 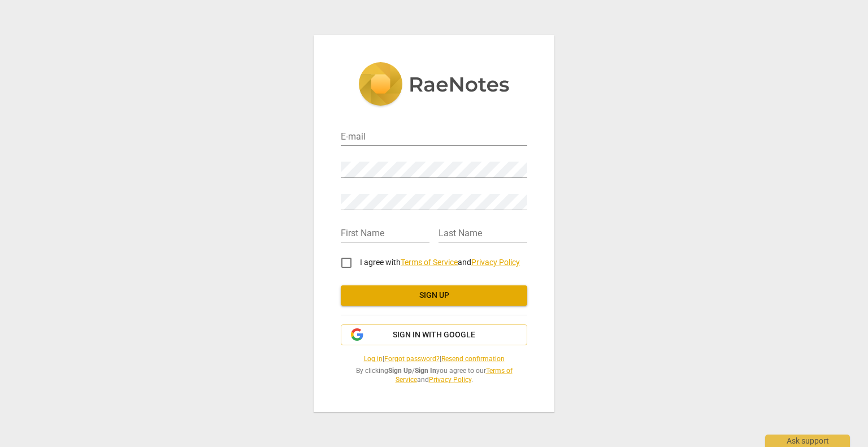 What do you see at coordinates (434, 295) in the screenshot?
I see `button: Sign up` at bounding box center [434, 295].